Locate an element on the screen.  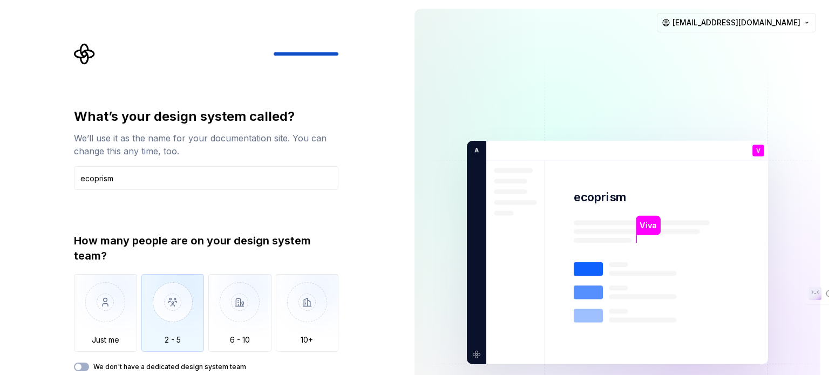
div: How many people are on your design system team? is located at coordinates (206, 248).